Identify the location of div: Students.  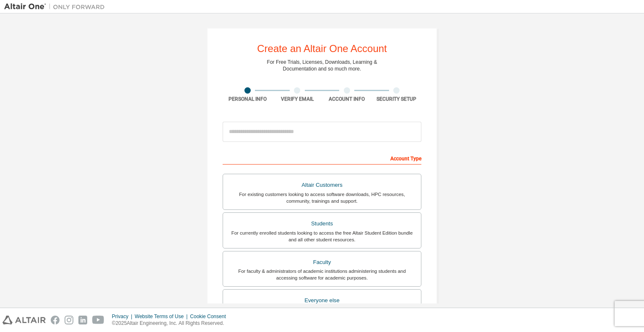
(322, 224).